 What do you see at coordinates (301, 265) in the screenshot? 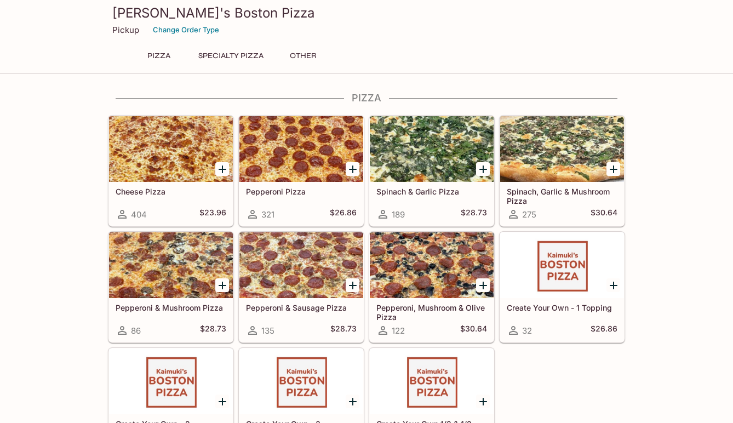
I see `div: Pepperoni & Sausage Pizza` at bounding box center [301, 265].